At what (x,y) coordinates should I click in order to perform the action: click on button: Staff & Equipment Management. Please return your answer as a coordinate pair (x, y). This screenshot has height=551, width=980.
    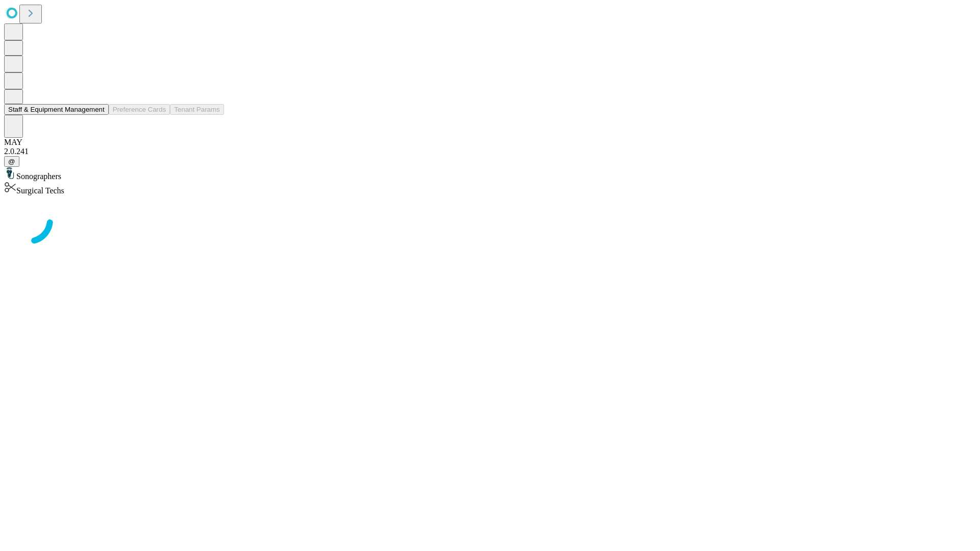
    Looking at the image, I should click on (56, 109).